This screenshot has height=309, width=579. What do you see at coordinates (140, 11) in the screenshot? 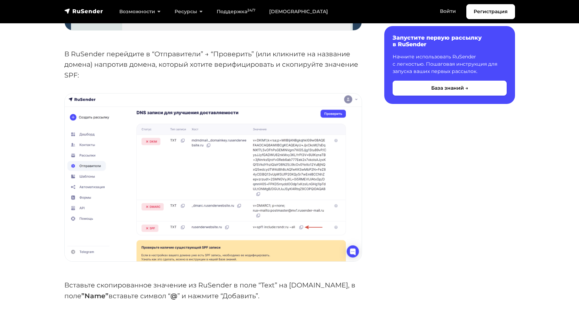
I see `a: Возможности` at bounding box center [140, 11].